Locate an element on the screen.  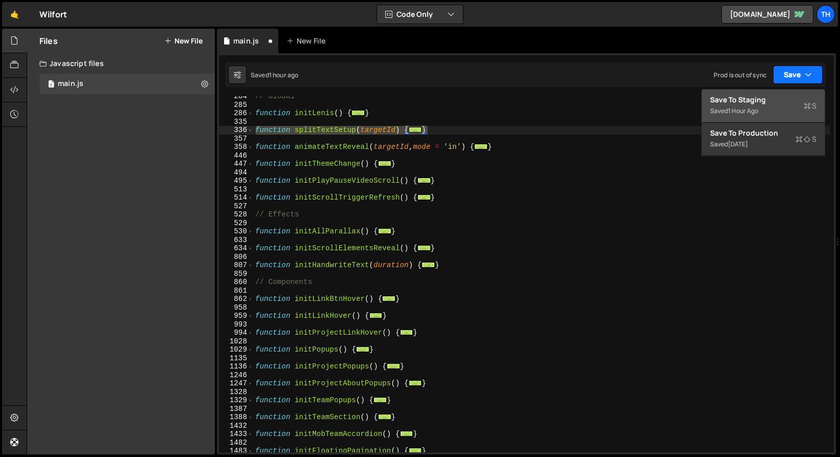
div: 1246 is located at coordinates (236, 375).